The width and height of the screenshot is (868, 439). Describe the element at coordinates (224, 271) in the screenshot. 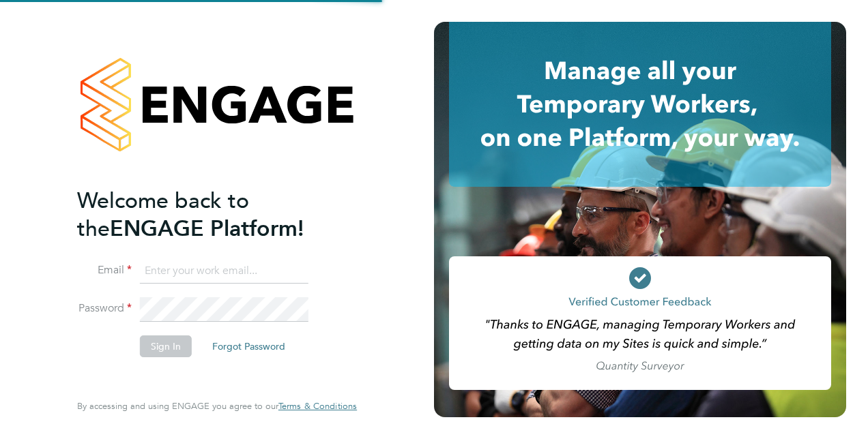

I see `input: Enter your work email...` at that location.